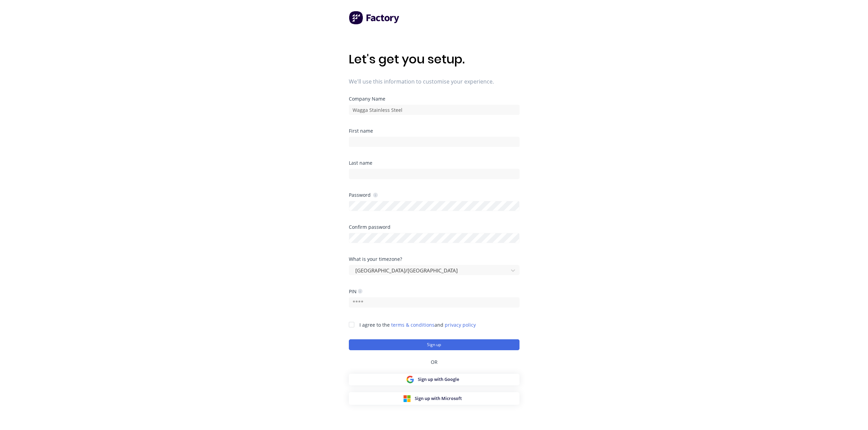 Image resolution: width=868 pixels, height=430 pixels. Describe the element at coordinates (434, 99) in the screenshot. I see `div: Company Name` at that location.